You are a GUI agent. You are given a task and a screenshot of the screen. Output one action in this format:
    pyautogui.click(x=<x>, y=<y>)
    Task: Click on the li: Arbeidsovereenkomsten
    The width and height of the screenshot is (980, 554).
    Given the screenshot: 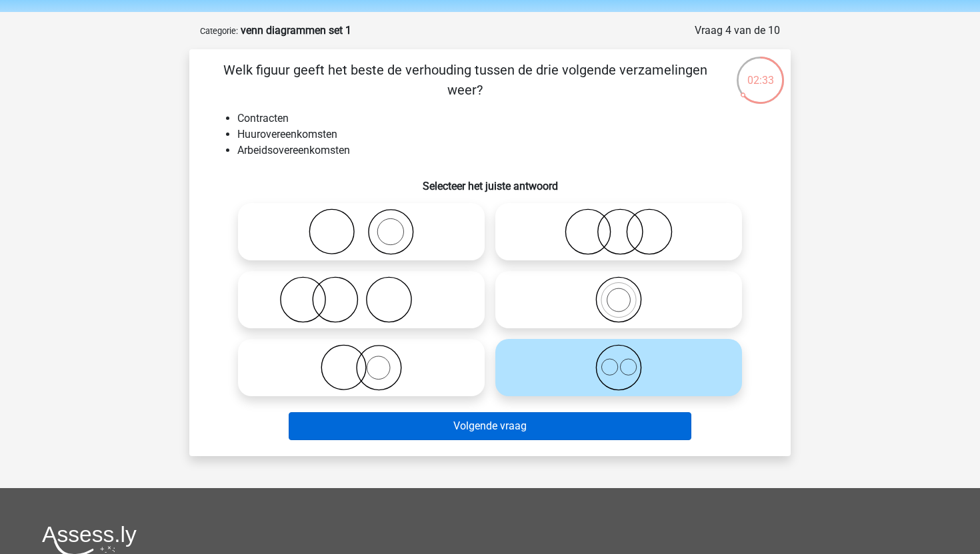 What is the action you would take?
    pyautogui.click(x=504, y=150)
    